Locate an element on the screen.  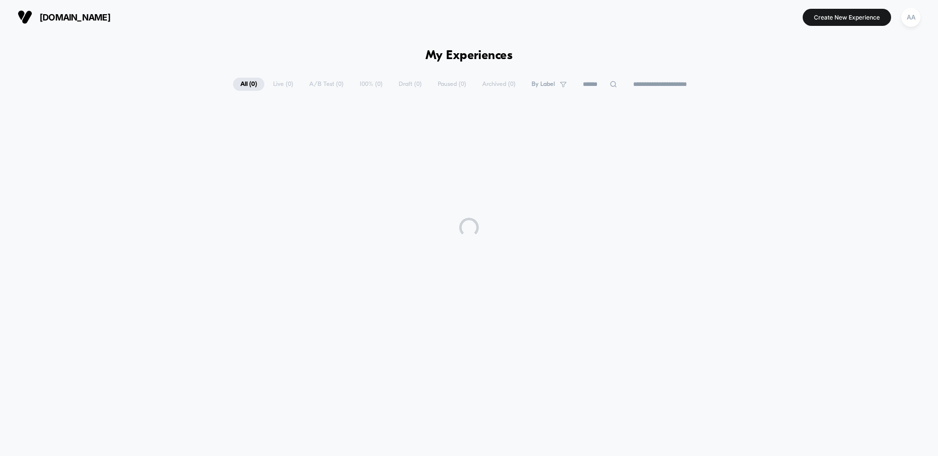
div: AA is located at coordinates (910, 17).